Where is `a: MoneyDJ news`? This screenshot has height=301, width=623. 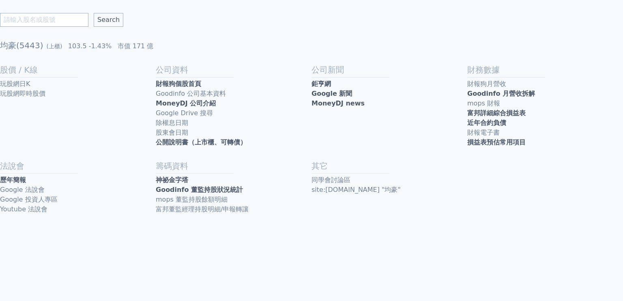
a: MoneyDJ news is located at coordinates (389, 103).